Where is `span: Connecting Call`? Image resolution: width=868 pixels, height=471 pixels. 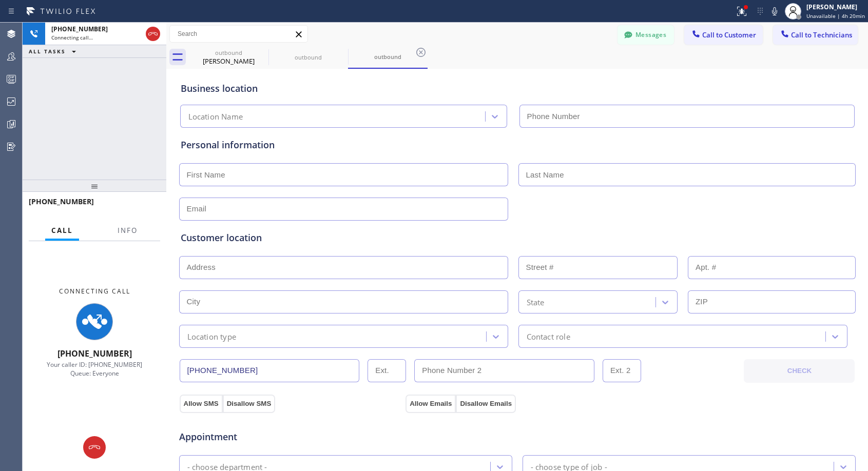
span: Connecting Call is located at coordinates (94, 291).